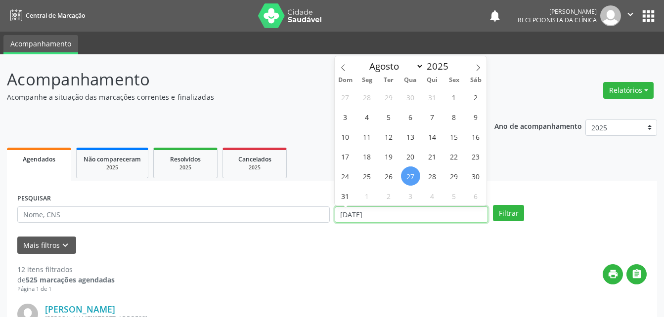 The image size is (664, 317). Describe the element at coordinates (367, 136) in the screenshot. I see `span: Agosto 11, 2025` at that location.